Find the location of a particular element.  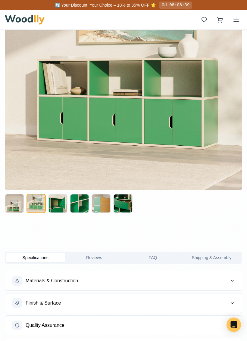

button: 20% off is located at coordinates (79, 13).